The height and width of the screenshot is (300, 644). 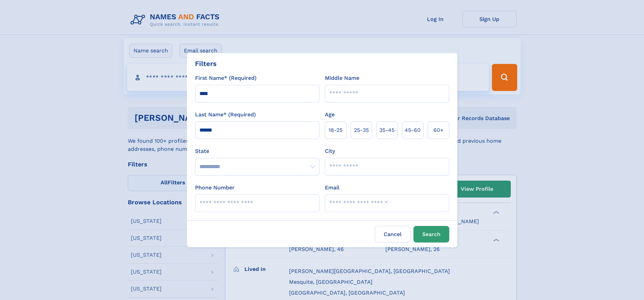 What do you see at coordinates (226, 78) in the screenshot?
I see `label: First Name* (Required)` at bounding box center [226, 78].